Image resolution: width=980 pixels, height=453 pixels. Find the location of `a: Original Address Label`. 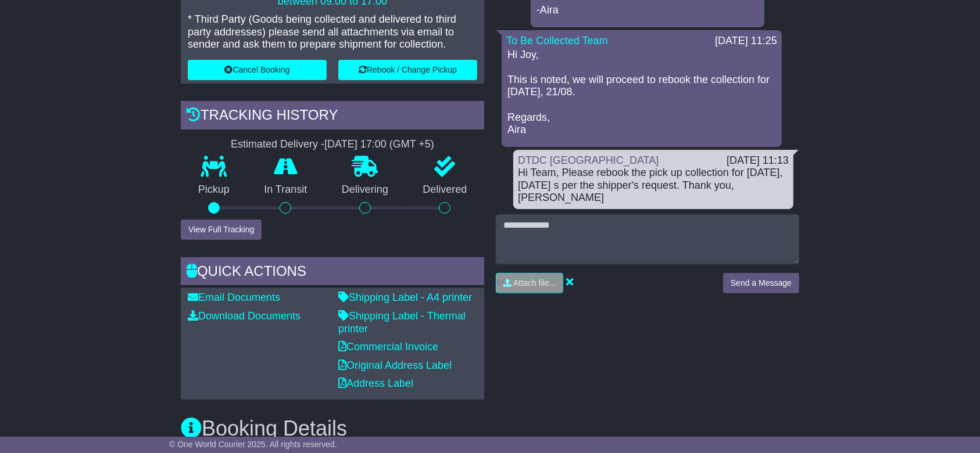

a: Original Address Label is located at coordinates (395, 366).